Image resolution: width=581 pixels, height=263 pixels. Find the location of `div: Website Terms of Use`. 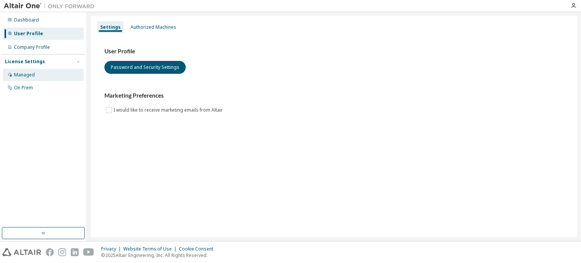

div: Website Terms of Use is located at coordinates (151, 249).